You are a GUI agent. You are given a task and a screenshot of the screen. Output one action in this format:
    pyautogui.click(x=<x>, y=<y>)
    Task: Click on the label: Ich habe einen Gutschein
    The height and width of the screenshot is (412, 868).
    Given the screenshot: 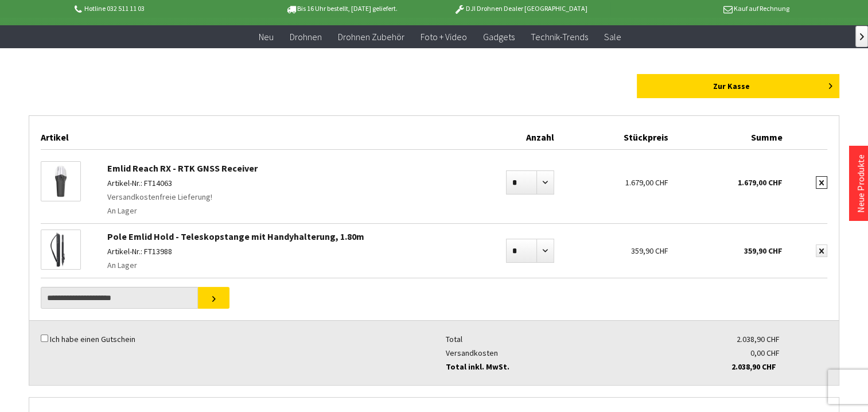 What is the action you would take?
    pyautogui.click(x=92, y=339)
    